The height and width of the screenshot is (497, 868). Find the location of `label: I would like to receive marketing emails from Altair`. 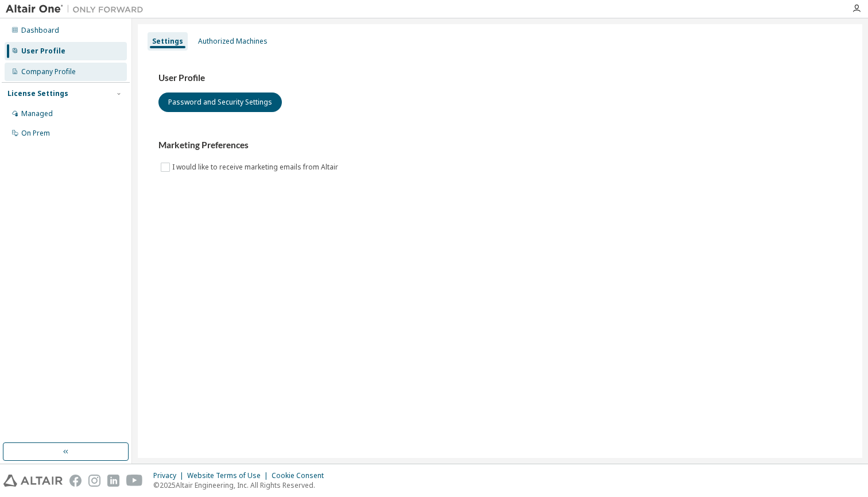

label: I would like to receive marketing emails from Altair is located at coordinates (256, 168).